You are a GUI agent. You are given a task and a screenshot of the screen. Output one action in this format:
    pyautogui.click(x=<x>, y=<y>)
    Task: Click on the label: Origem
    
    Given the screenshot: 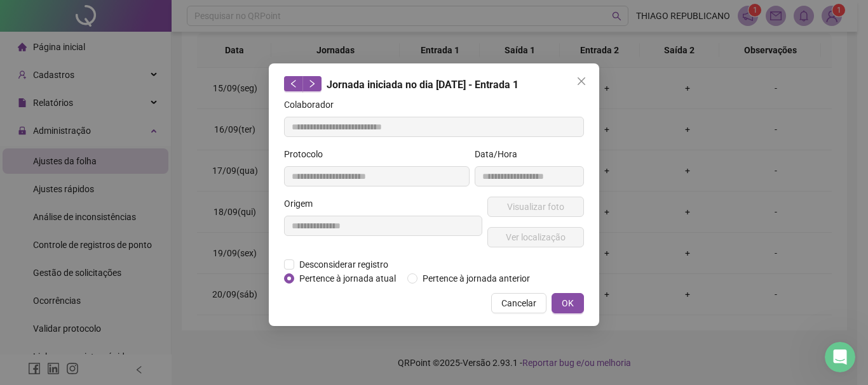 What is the action you would take?
    pyautogui.click(x=302, y=204)
    